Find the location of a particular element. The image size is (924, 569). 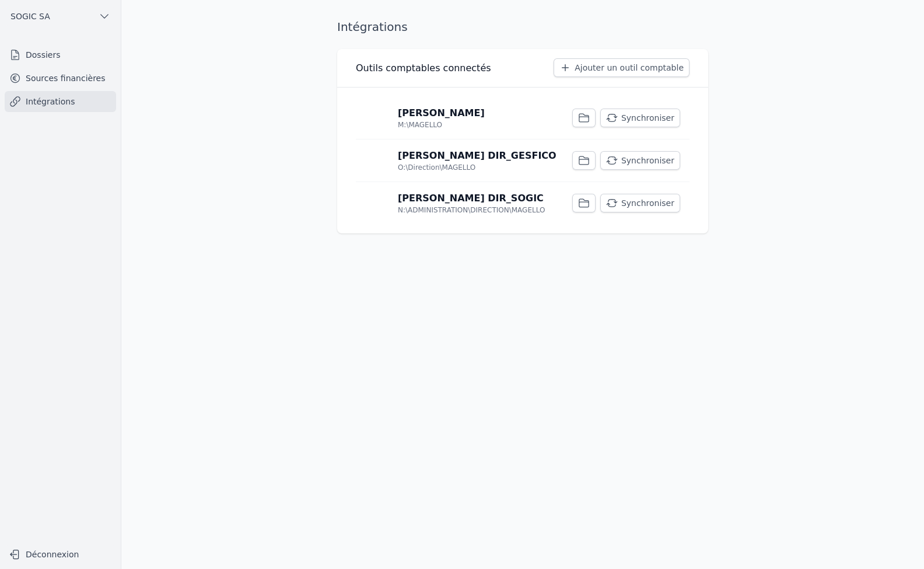

a: Intégrations is located at coordinates (60, 102).